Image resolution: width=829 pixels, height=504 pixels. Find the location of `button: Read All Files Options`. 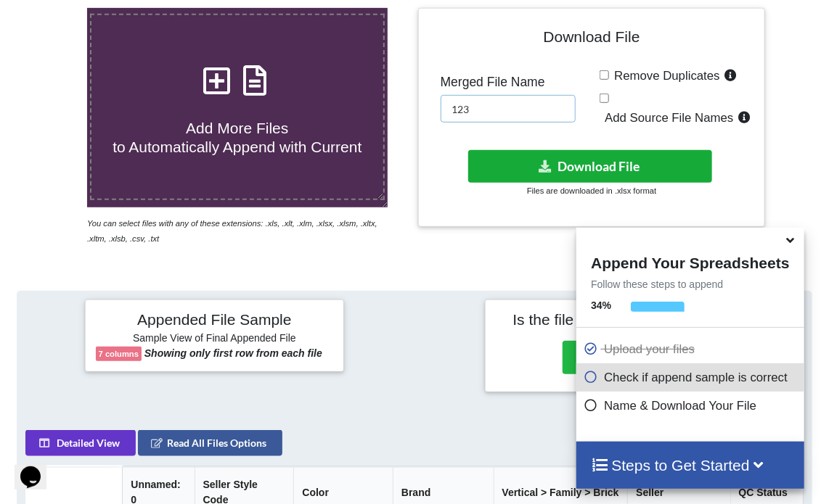

button: Read All Files Options is located at coordinates (210, 443).